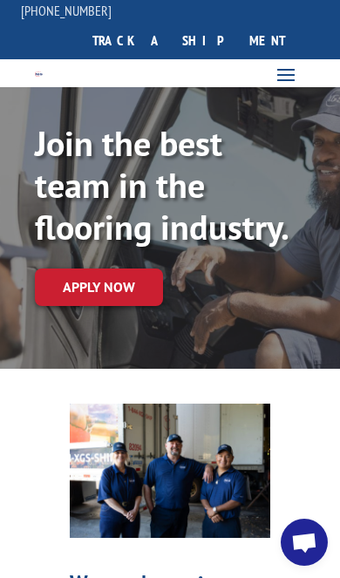  Describe the element at coordinates (170, 470) in the screenshot. I see `img: TunnelHill_52` at that location.